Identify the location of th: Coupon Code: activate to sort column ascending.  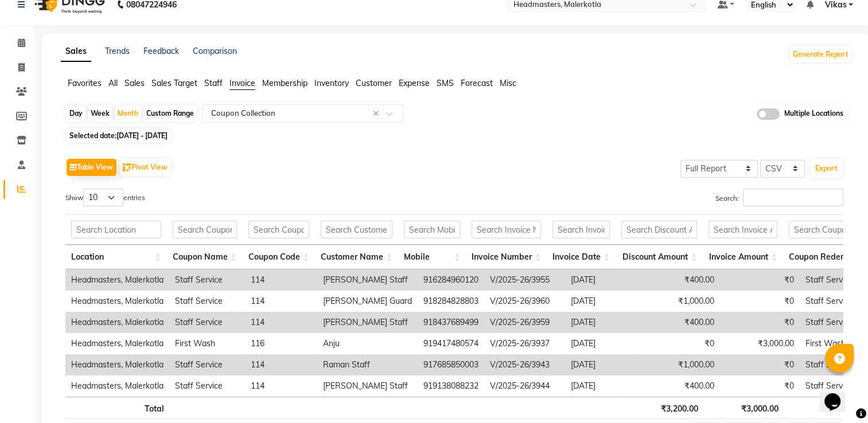
(279, 257).